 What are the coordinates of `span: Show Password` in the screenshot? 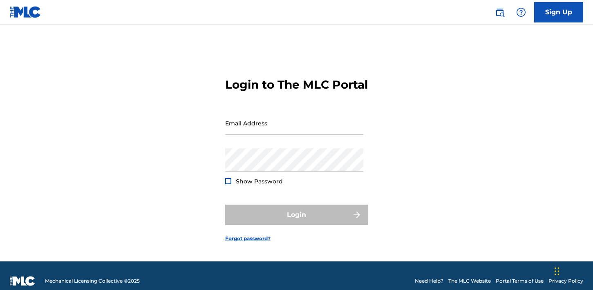 It's located at (259, 182).